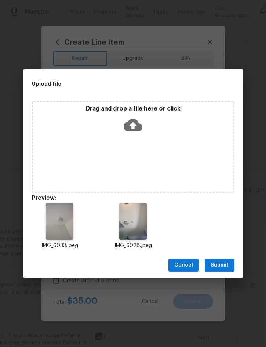 The image size is (266, 347). I want to click on button: Cancel, so click(184, 265).